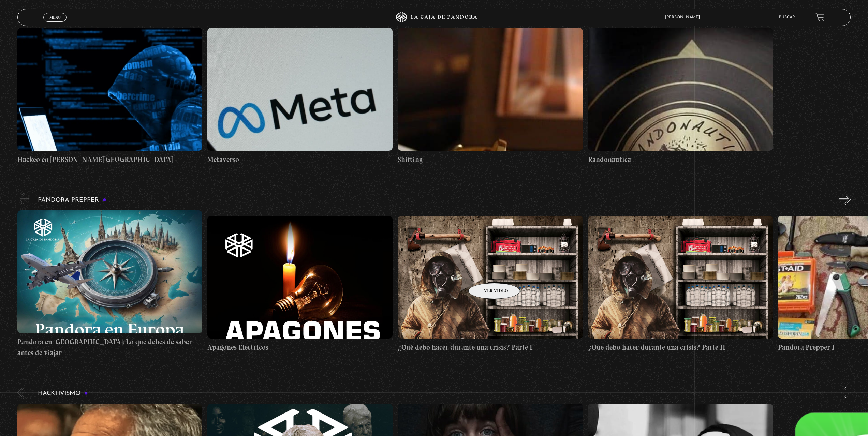 The image size is (868, 436). What do you see at coordinates (300, 97) in the screenshot?
I see `a: Metaverso` at bounding box center [300, 97].